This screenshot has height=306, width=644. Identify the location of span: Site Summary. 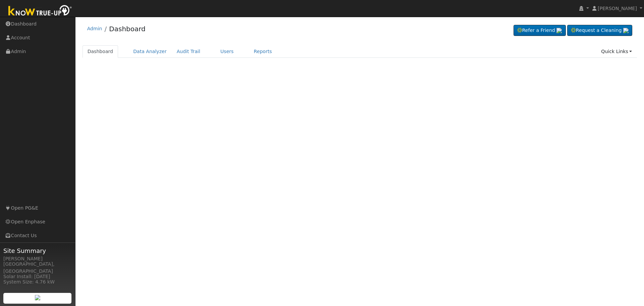
(37, 251).